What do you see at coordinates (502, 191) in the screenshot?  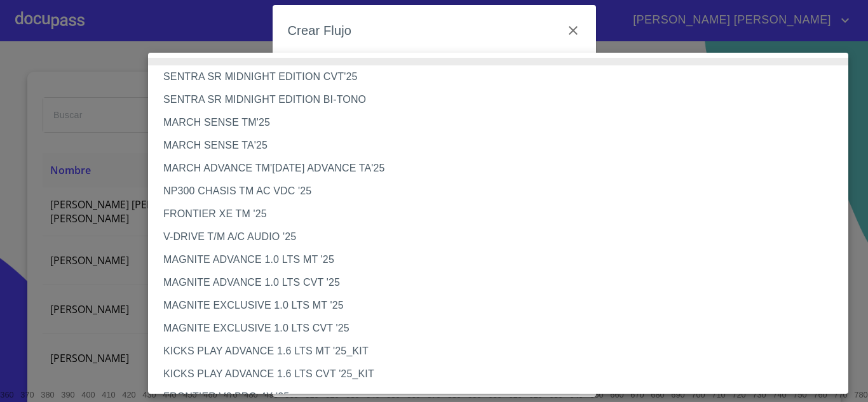 I see `li: NP300 CHASIS TM AC VDC '25` at bounding box center [502, 191].